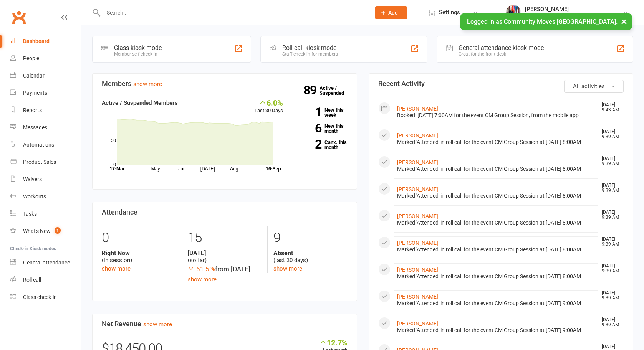  Describe the element at coordinates (139, 257) in the screenshot. I see `div: (in session)` at that location.